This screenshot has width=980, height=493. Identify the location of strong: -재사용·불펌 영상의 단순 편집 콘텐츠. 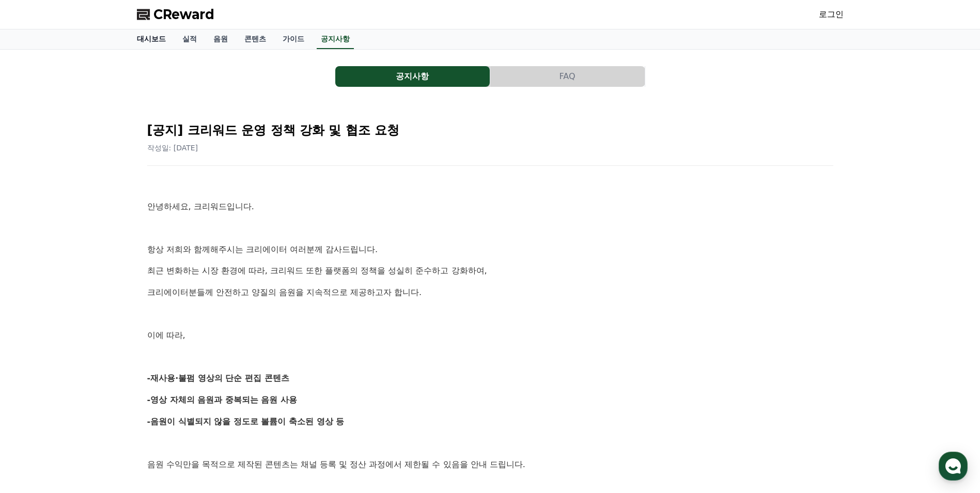
(218, 378).